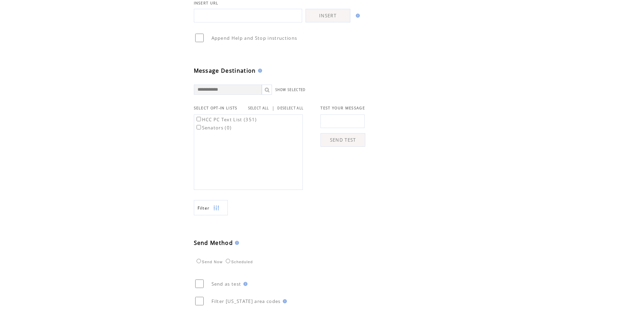 This screenshot has width=644, height=324. I want to click on label: Send Now, so click(209, 262).